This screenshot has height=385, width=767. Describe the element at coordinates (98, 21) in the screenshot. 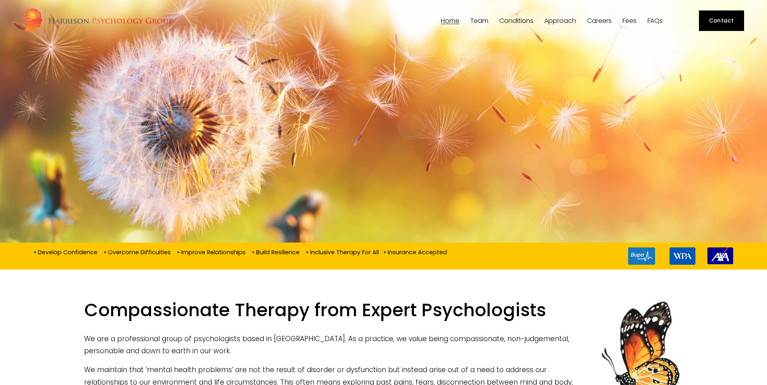

I see `img: Harrison Psychology Group` at that location.